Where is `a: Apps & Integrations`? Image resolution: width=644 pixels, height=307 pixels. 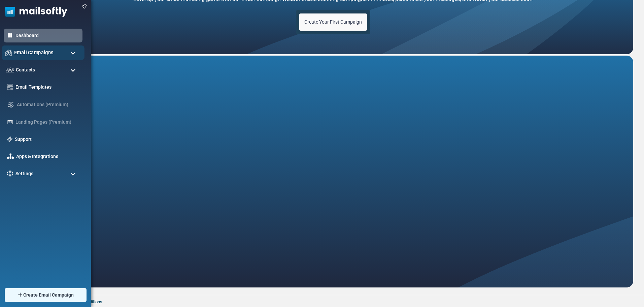 a: Apps & Integrations is located at coordinates (47, 156).